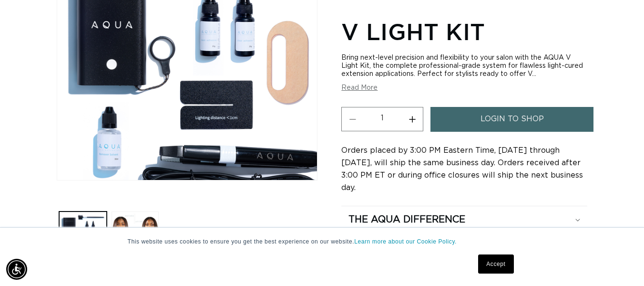 The width and height of the screenshot is (644, 286). Describe the element at coordinates (322, 241) in the screenshot. I see `p: This website uses cookies to ensure you get the best experience on our website.` at that location.